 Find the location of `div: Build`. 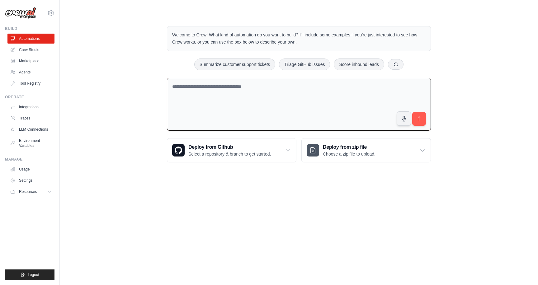

div: Build is located at coordinates (30, 29).